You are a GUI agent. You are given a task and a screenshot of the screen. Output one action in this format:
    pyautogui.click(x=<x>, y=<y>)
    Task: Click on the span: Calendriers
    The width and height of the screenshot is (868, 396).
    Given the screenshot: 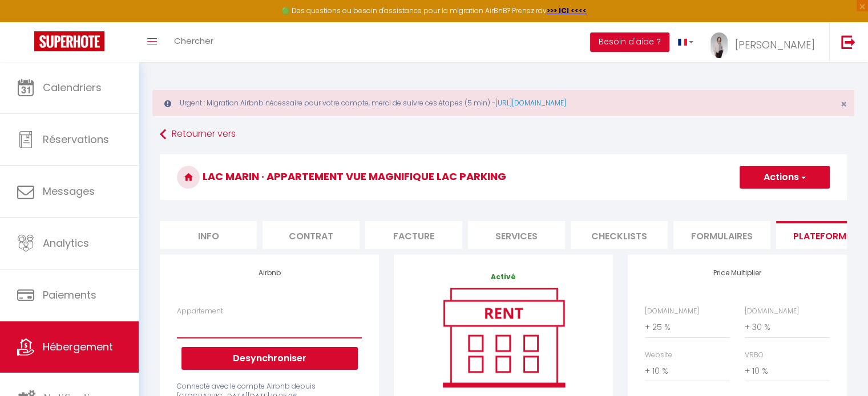 What is the action you would take?
    pyautogui.click(x=72, y=87)
    